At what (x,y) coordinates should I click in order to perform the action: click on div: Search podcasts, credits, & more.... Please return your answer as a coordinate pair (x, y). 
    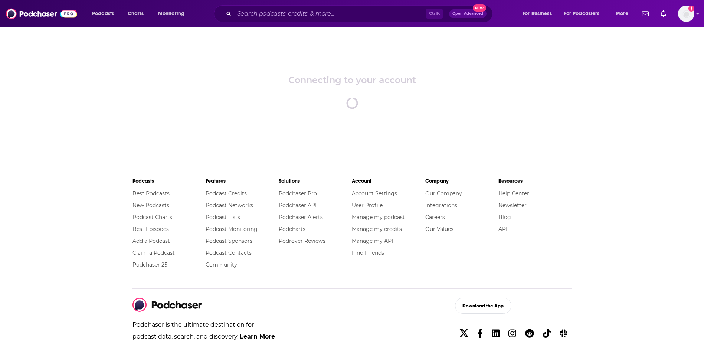
    Looking at the image, I should click on (360, 14).